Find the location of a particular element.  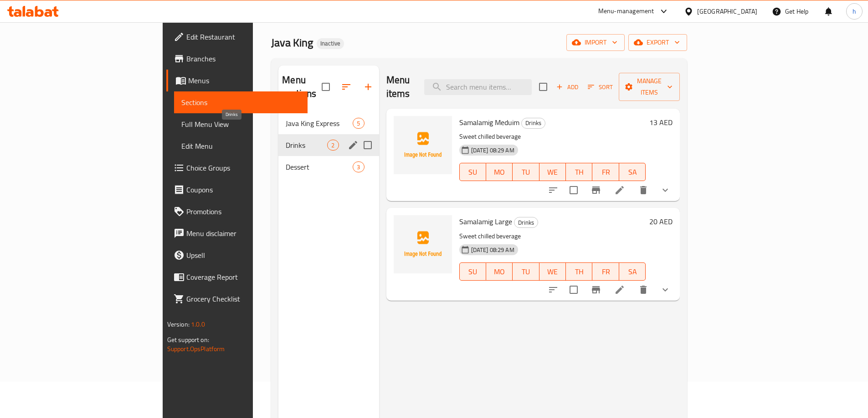

button: Add is located at coordinates (567, 87).